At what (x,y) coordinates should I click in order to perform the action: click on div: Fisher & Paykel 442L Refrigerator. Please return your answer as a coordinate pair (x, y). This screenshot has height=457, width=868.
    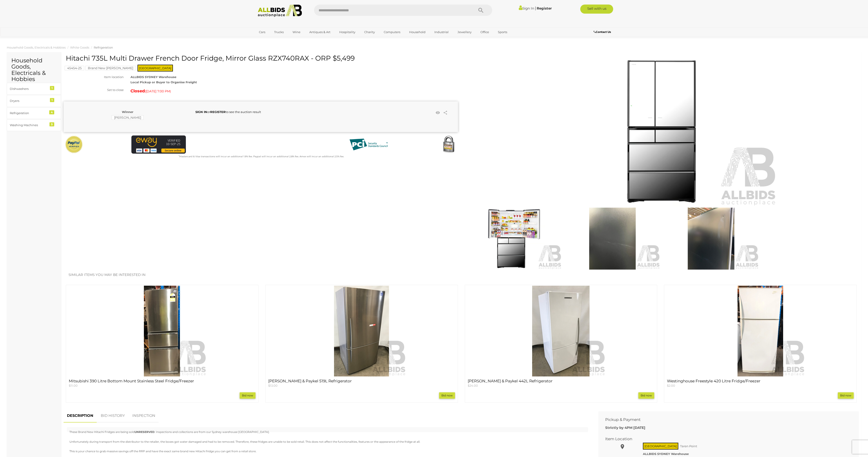
    Looking at the image, I should click on (561, 344).